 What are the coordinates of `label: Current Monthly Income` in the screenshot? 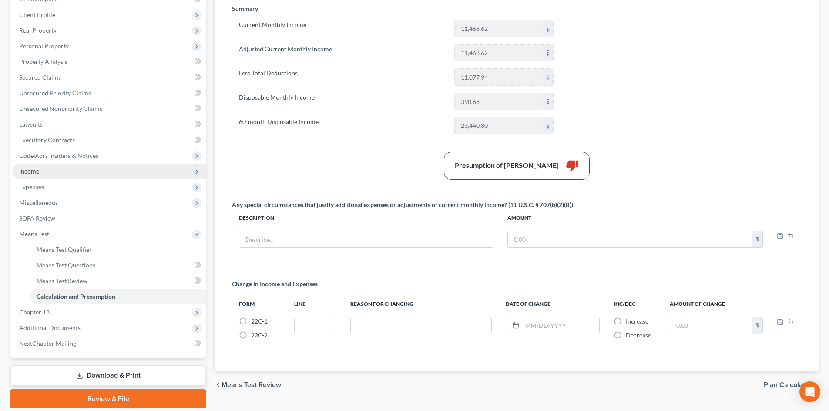 It's located at (342, 29).